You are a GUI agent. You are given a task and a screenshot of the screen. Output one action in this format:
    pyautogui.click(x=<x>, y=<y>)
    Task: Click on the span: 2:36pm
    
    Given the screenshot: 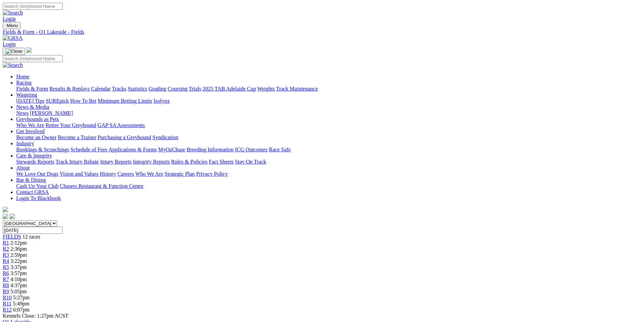 What is the action you would take?
    pyautogui.click(x=19, y=248)
    